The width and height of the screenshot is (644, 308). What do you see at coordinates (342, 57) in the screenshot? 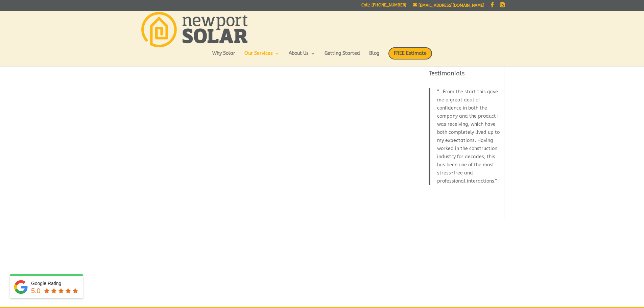
I see `a: Getting Started` at bounding box center [342, 57].